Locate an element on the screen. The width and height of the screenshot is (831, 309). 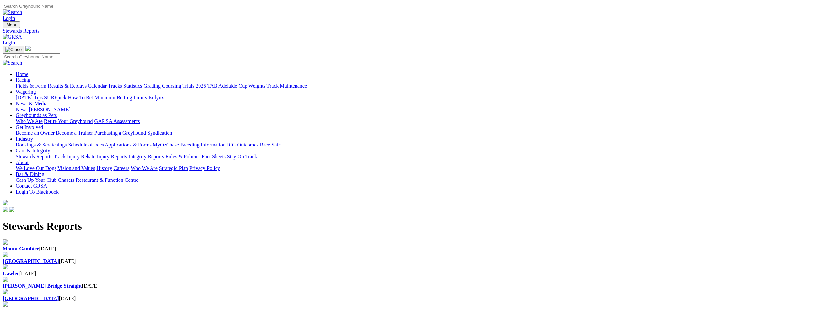
a: Contact GRSA is located at coordinates (31, 186).